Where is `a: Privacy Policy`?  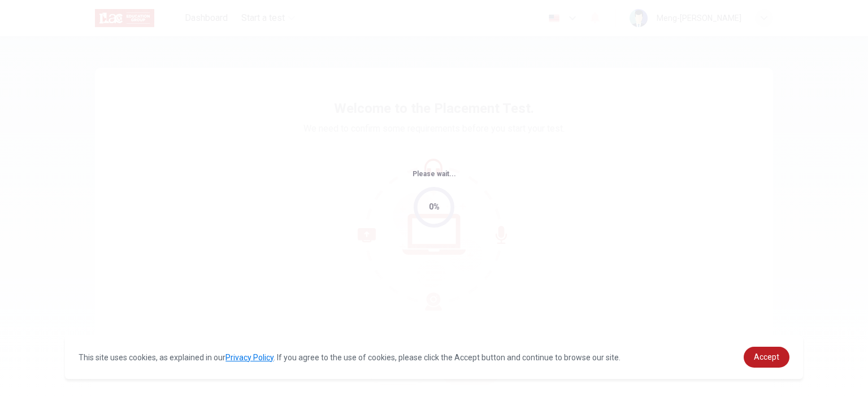 a: Privacy Policy is located at coordinates (249, 357).